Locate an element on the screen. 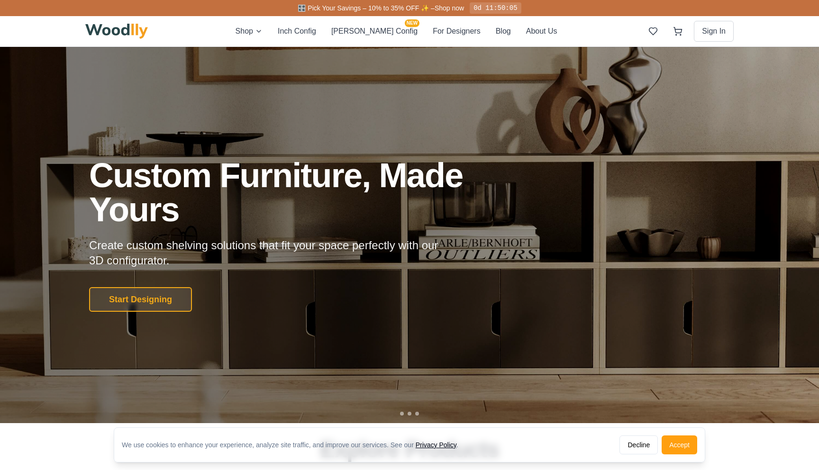 The width and height of the screenshot is (819, 470). h1: Custom Furniture, Made Yours is located at coordinates (301, 192).